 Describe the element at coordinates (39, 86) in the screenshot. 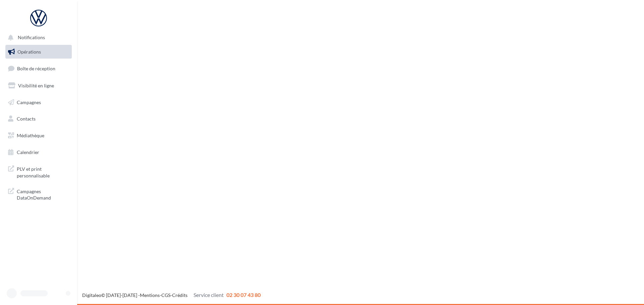

I see `a: Visibilité en ligne` at that location.